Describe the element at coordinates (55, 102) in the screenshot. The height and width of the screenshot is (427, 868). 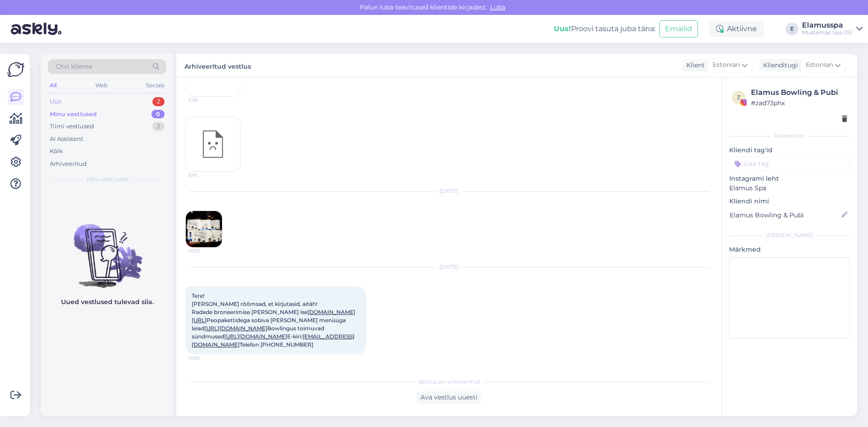
I see `div: Uus` at that location.